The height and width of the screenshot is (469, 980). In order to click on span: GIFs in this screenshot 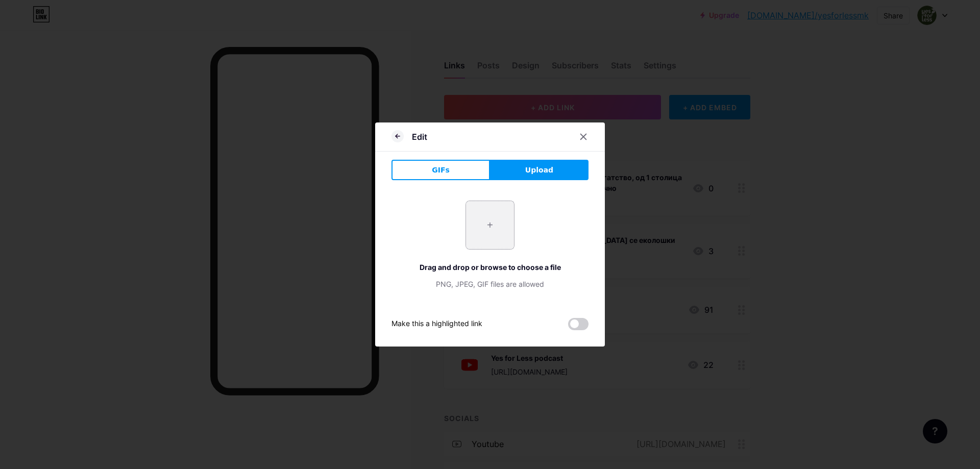, I will do `click(440, 170)`.